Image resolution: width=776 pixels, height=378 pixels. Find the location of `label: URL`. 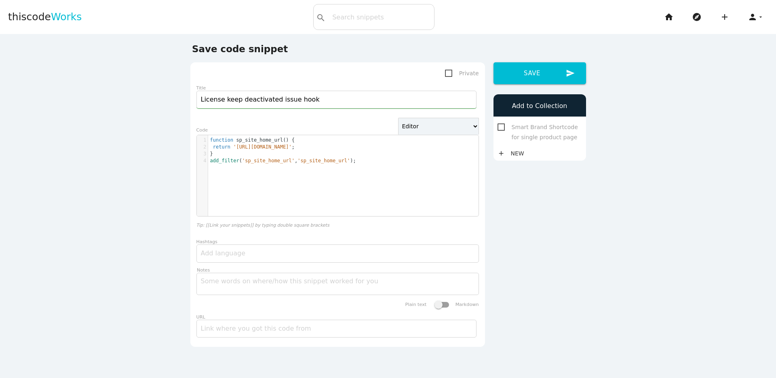

label: URL is located at coordinates (201, 317).